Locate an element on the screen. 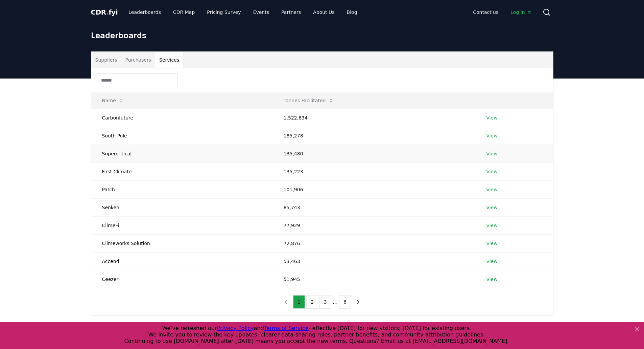 Image resolution: width=644 pixels, height=349 pixels. td: 51,945 is located at coordinates (374, 279).